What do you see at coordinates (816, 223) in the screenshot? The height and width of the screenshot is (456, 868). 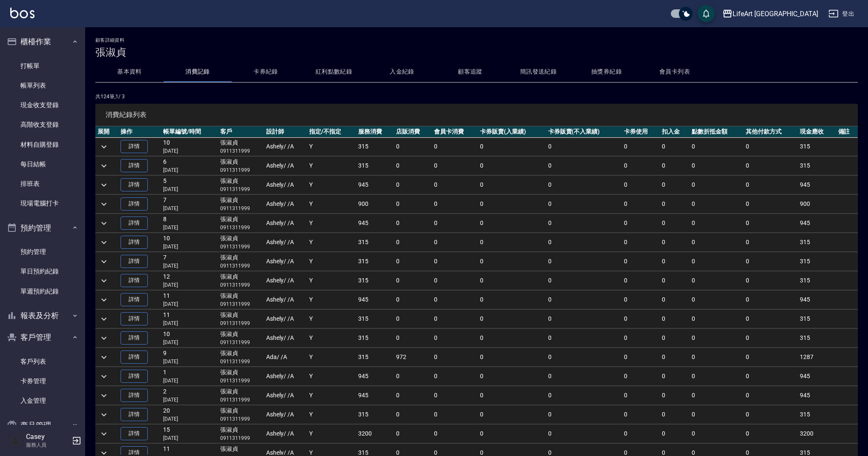 I see `td: 945` at bounding box center [816, 223].